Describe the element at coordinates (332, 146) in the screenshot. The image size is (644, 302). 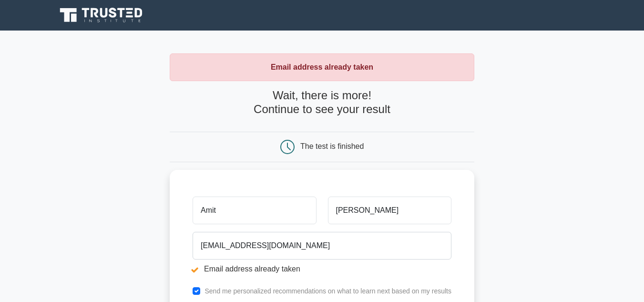
I see `div: The test is finished` at that location.